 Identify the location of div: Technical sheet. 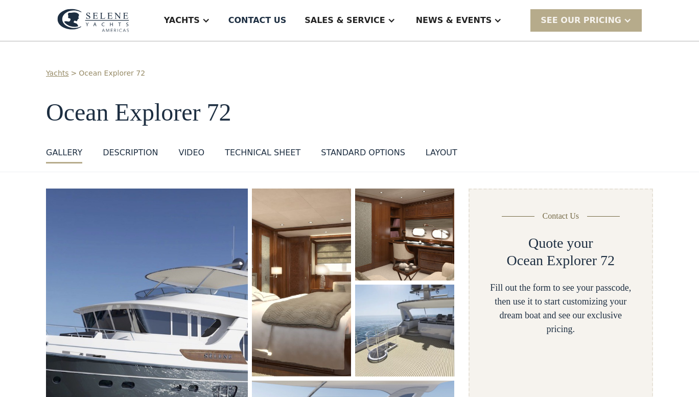
(263, 153).